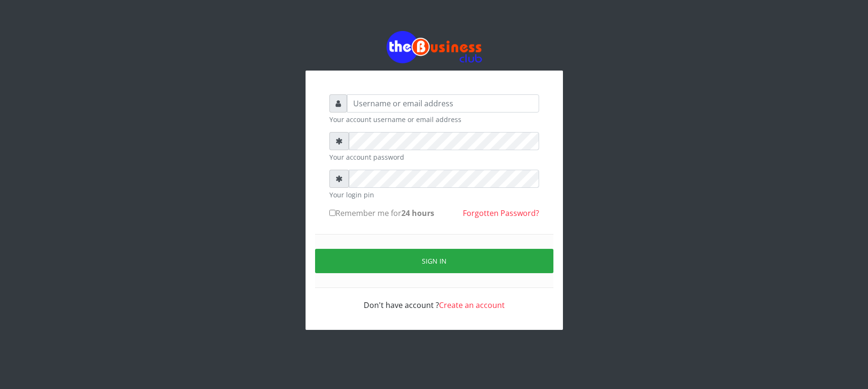 The height and width of the screenshot is (389, 868). Describe the element at coordinates (418, 213) in the screenshot. I see `b: 24 hours` at that location.